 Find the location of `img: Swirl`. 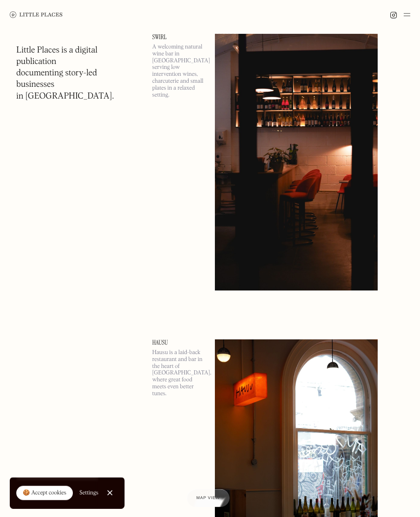

img: Swirl is located at coordinates (296, 162).